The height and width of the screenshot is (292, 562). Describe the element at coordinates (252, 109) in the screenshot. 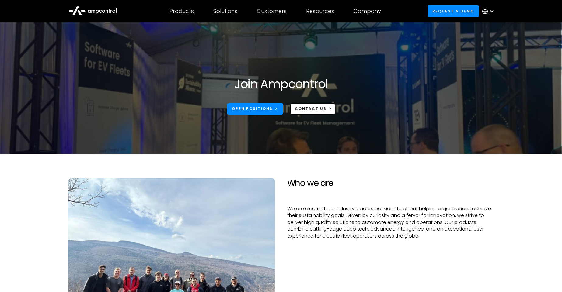

I see `div: Open Positions` at that location.